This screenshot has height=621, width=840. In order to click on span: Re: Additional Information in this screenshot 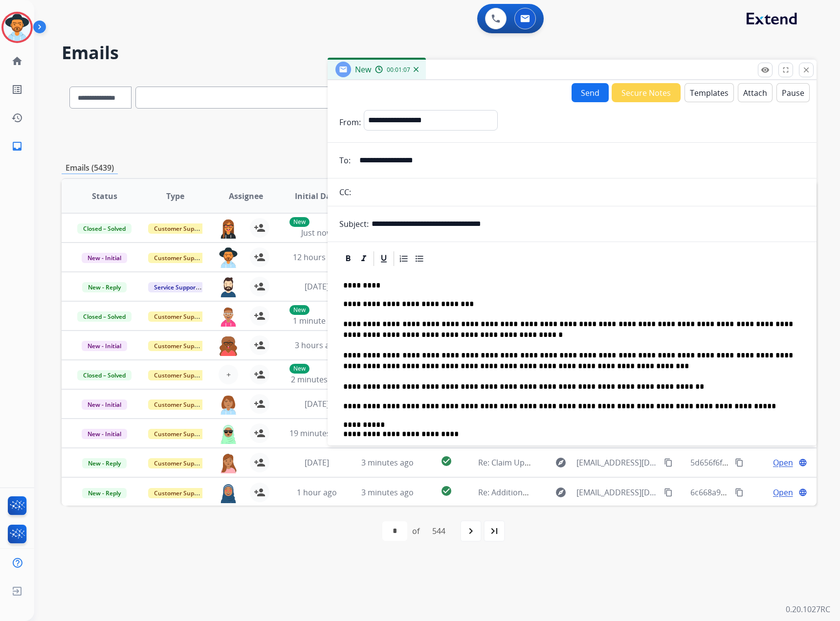, I will do `click(527, 492)`.